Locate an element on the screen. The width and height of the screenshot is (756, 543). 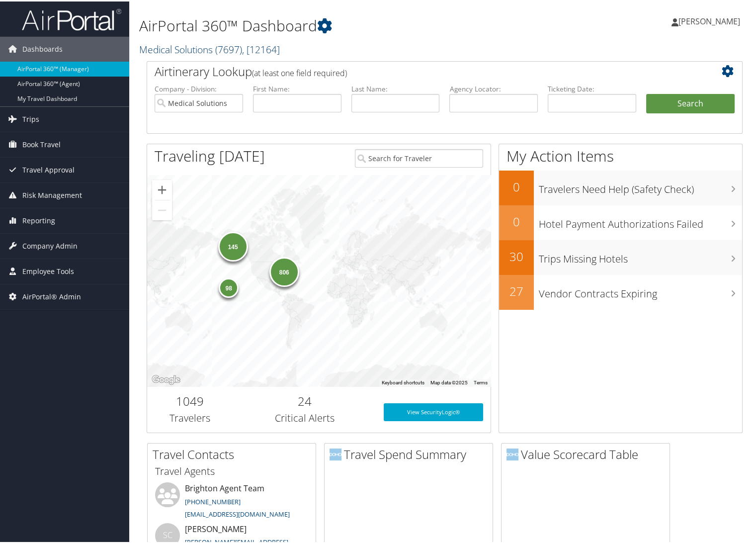
h2: Airtinerary Lookup is located at coordinates (420, 70).